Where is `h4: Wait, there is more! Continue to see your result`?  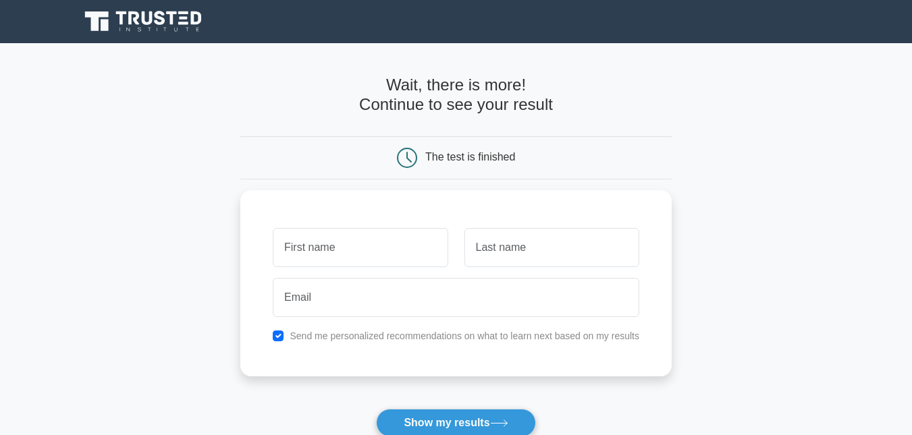 h4: Wait, there is more! Continue to see your result is located at coordinates (455, 95).